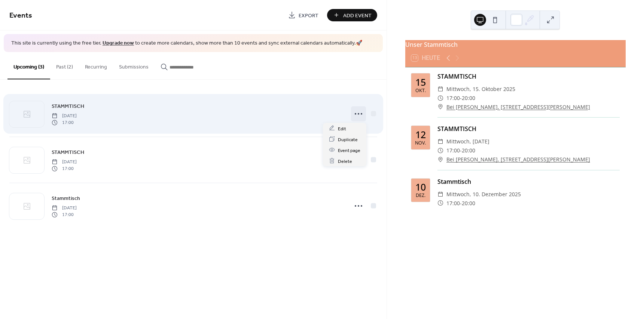  What do you see at coordinates (420, 195) in the screenshot?
I see `div: Dez.` at bounding box center [420, 195].